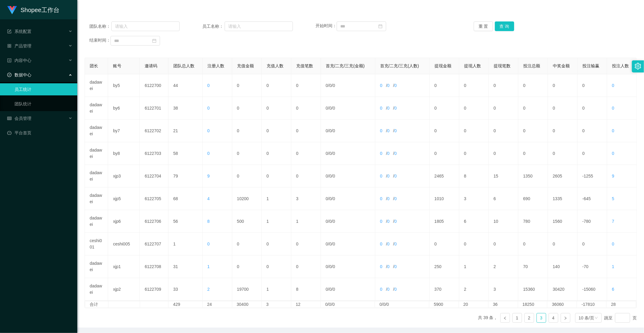  What do you see at coordinates (565, 318) in the screenshot?
I see `li: 下一页` at bounding box center [565, 318].